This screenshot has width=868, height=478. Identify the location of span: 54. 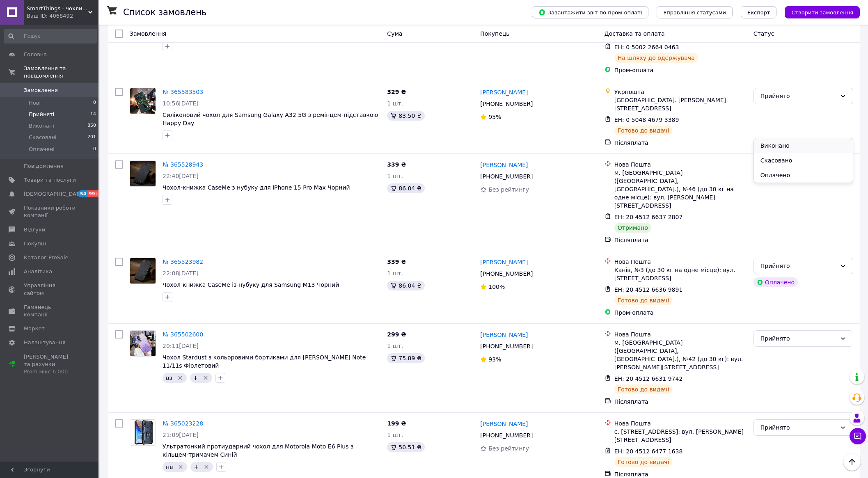
(82, 194).